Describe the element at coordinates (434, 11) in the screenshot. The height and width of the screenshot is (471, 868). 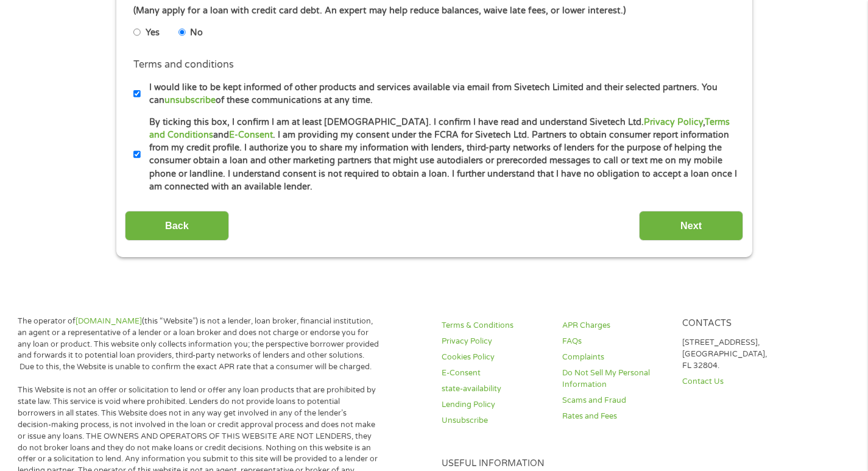
I see `div: (Many apply for a loan with credit card debt. An expert may help reduce balances, waive late fees...` at that location.